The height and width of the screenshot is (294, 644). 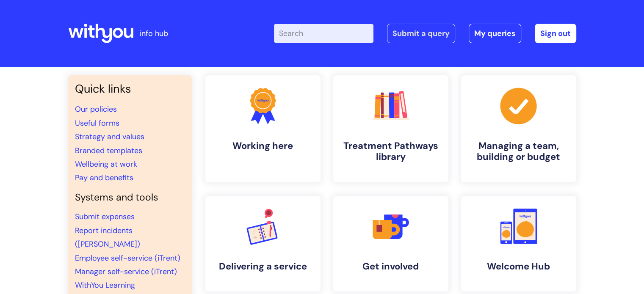 I want to click on a: Useful forms, so click(x=97, y=123).